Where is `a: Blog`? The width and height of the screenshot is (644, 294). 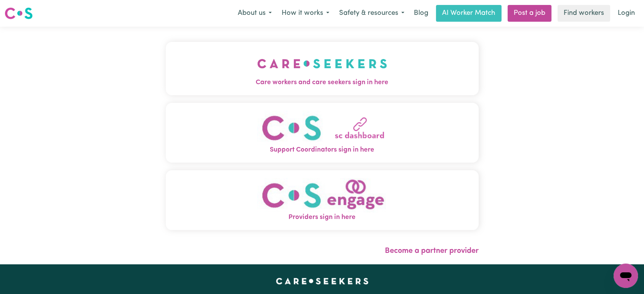
a: Blog is located at coordinates (421, 13).